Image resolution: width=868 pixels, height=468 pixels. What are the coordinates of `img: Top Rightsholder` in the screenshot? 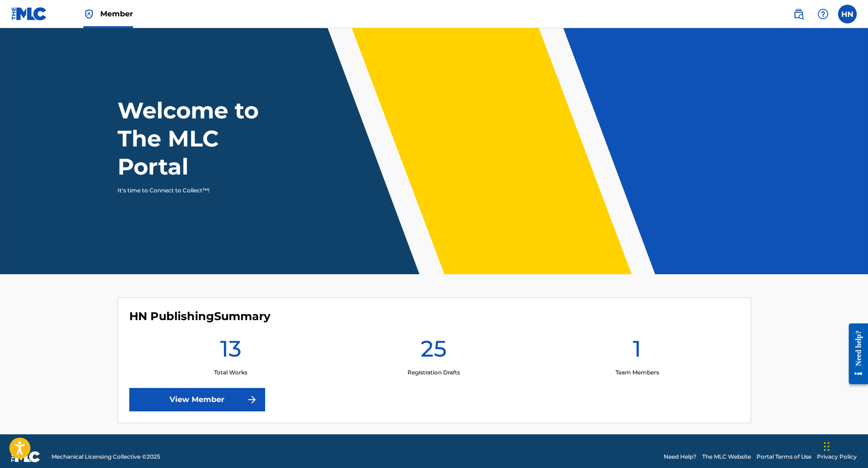 It's located at (89, 14).